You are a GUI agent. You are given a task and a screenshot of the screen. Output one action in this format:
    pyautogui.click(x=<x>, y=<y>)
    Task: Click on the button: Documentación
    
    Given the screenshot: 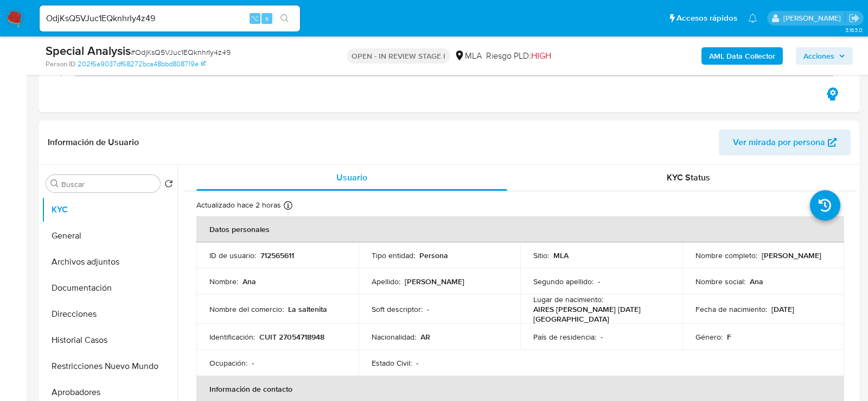 What is the action you would take?
    pyautogui.click(x=110, y=288)
    